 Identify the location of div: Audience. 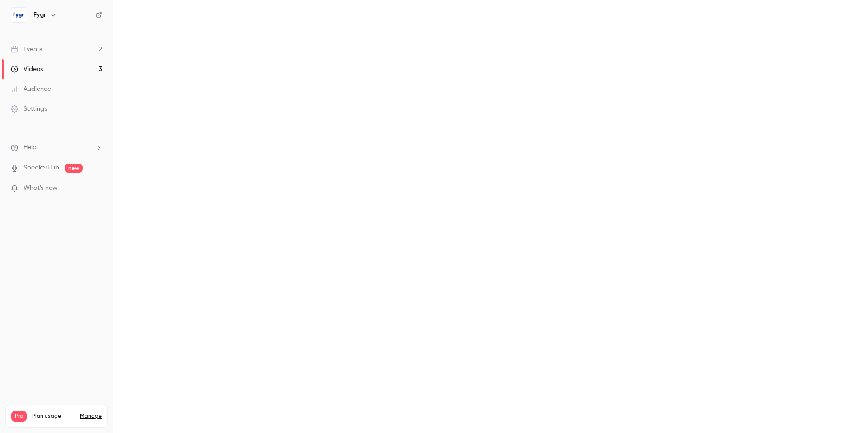
(31, 89).